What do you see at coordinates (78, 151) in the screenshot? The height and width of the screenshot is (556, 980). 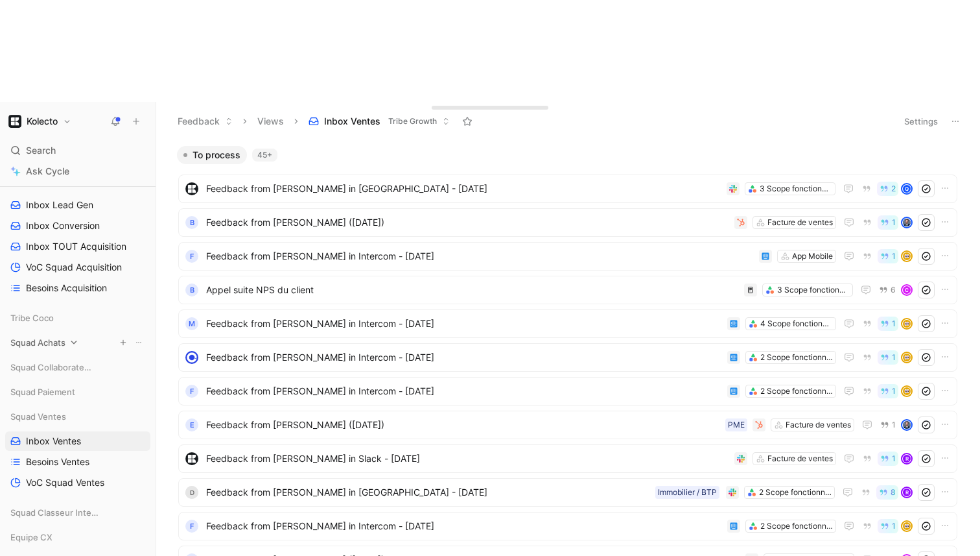 I see `div: Search` at bounding box center [78, 151].